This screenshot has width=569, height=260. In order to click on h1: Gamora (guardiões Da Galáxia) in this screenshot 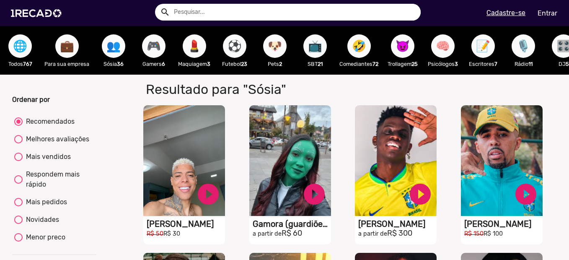, I will do `click(292, 224)`.